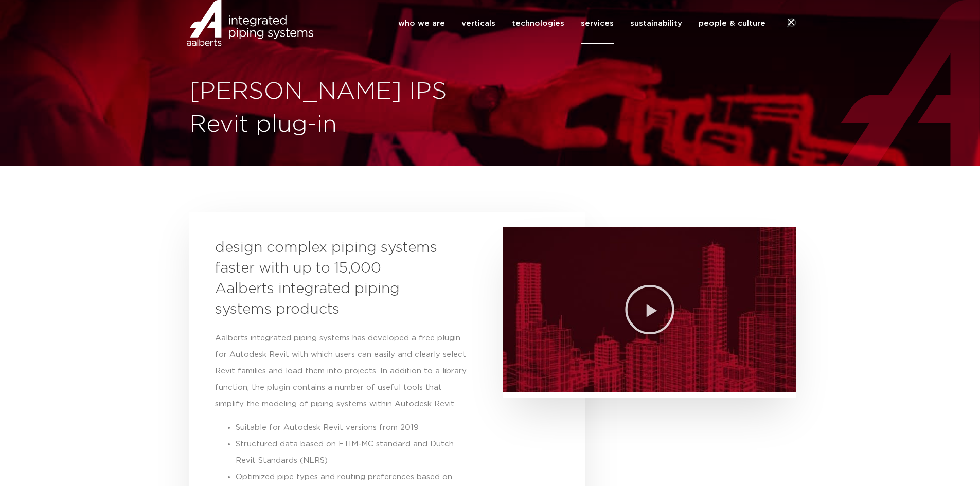 The image size is (980, 486). What do you see at coordinates (352, 453) in the screenshot?
I see `li: Structured data based on ETIM-MC standard and Dutch Revit Standards (NLRS)` at bounding box center [352, 453].